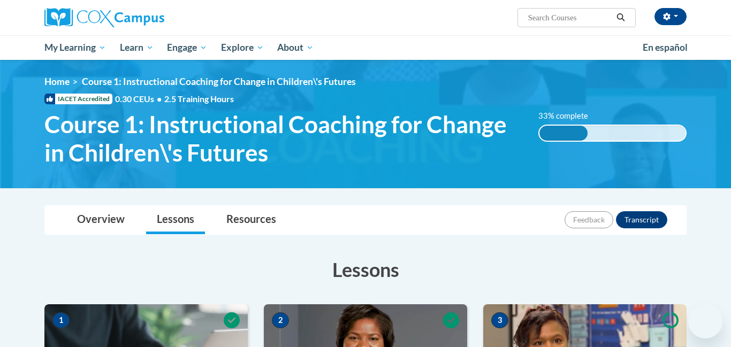 The image size is (731, 347). Describe the element at coordinates (176, 220) in the screenshot. I see `a: Lessons` at that location.